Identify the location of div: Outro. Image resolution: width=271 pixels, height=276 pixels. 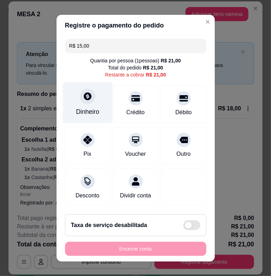
(183, 154).